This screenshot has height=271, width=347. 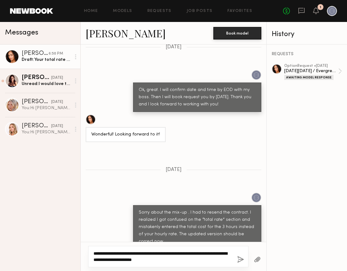 I want to click on a: Book model, so click(x=238, y=33).